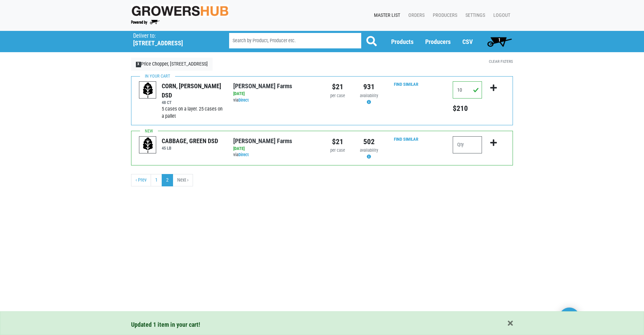 The width and height of the screenshot is (644, 335). I want to click on div: 502, so click(369, 142).